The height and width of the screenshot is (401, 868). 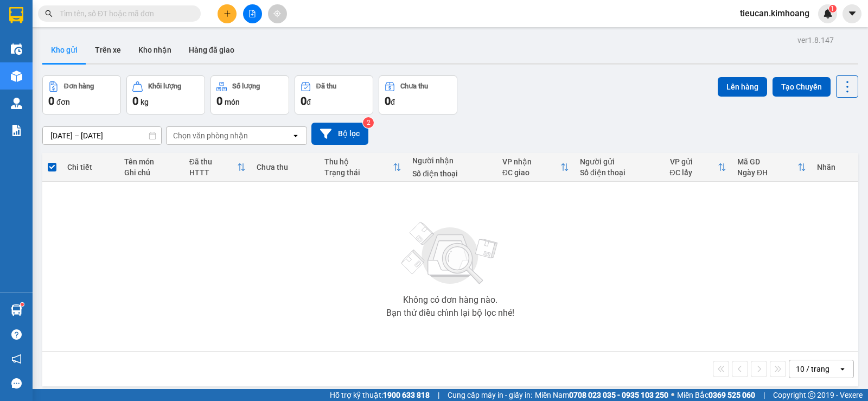 I want to click on span: copyright, so click(x=811, y=395).